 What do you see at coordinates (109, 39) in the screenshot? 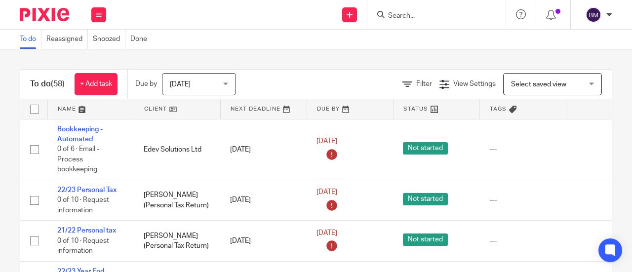
I see `a: Snoozed` at bounding box center [109, 39].